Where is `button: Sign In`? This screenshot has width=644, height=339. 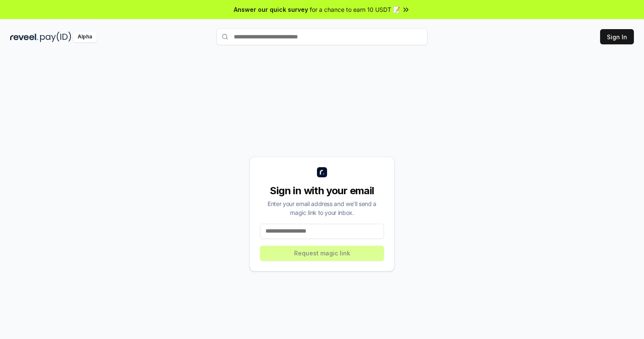
button: Sign In is located at coordinates (617, 37).